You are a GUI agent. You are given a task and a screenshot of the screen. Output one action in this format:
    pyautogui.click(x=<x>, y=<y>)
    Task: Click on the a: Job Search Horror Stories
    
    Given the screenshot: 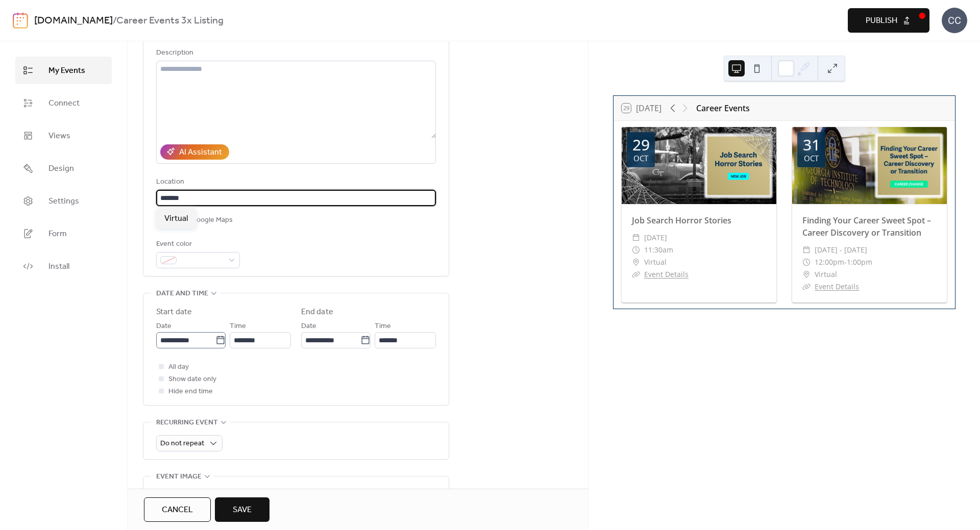 What is the action you would take?
    pyautogui.click(x=682, y=220)
    